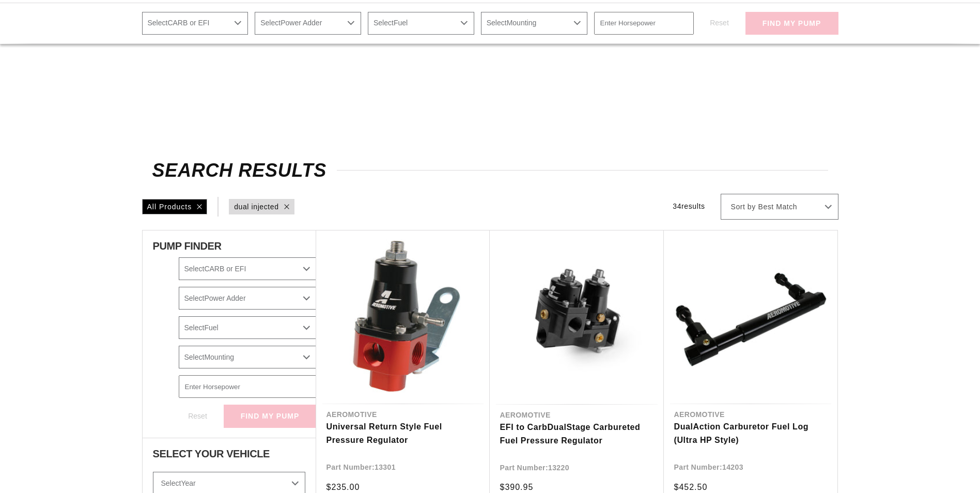  What do you see at coordinates (490, 170) in the screenshot?
I see `h2: Search Results` at bounding box center [490, 170].